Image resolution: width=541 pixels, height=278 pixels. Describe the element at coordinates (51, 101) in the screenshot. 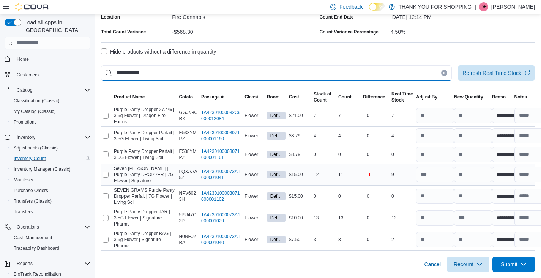

I see `span: Classification (Classic)` at that location.